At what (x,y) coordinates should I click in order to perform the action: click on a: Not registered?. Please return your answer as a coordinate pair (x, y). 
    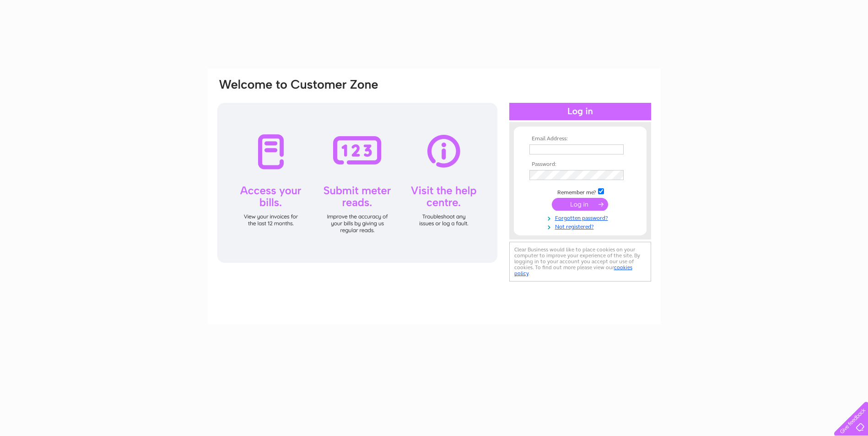
    Looking at the image, I should click on (581, 226).